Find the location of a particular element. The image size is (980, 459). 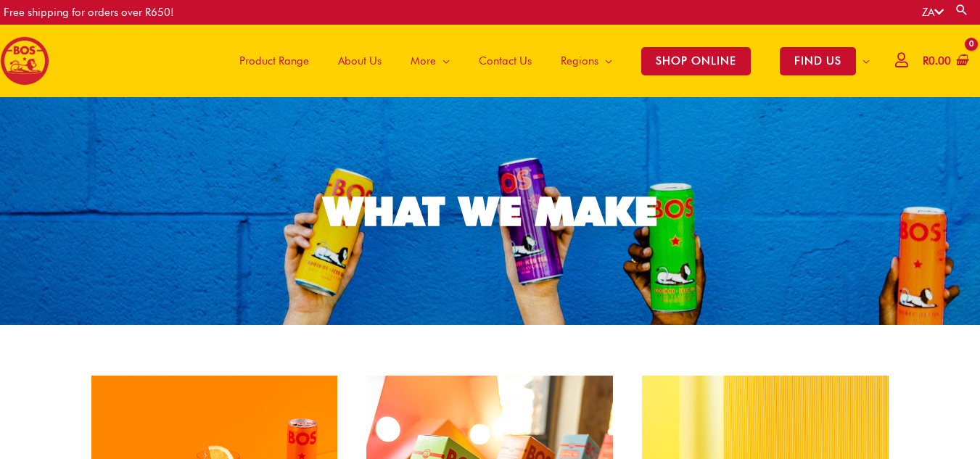

span: R is located at coordinates (925, 61).